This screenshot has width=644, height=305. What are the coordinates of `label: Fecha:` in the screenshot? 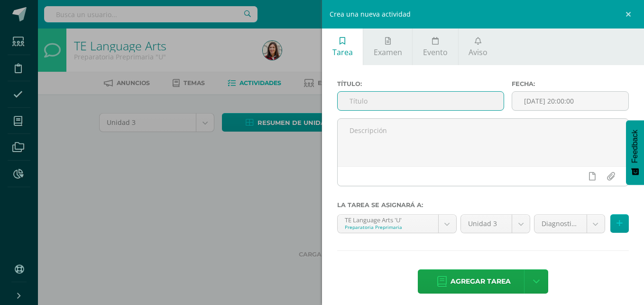 It's located at (569, 84).